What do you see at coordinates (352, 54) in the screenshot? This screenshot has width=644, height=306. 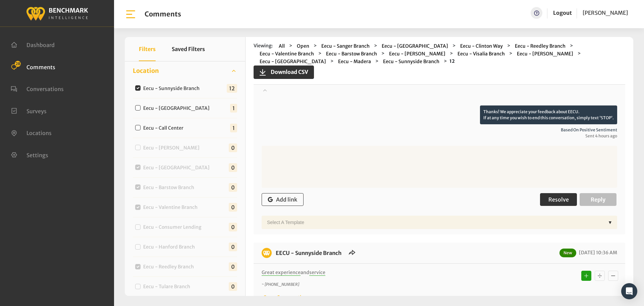 I see `button: Eecu - Barstow Branch` at bounding box center [352, 54].